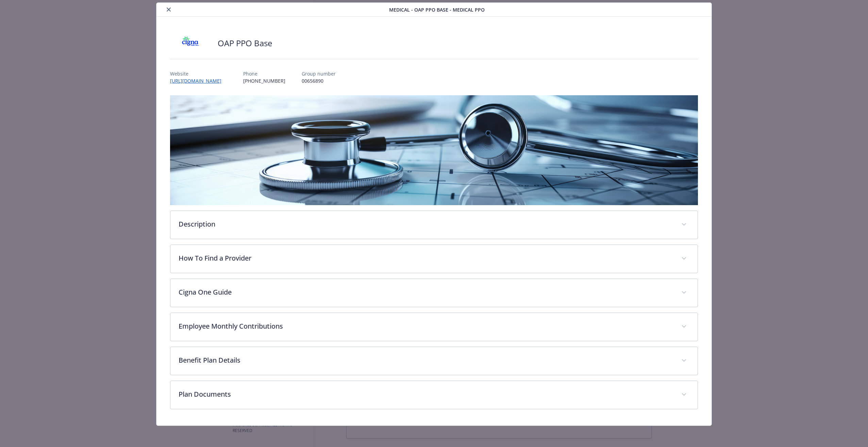  I want to click on p: Cigna One Guide, so click(425, 293).